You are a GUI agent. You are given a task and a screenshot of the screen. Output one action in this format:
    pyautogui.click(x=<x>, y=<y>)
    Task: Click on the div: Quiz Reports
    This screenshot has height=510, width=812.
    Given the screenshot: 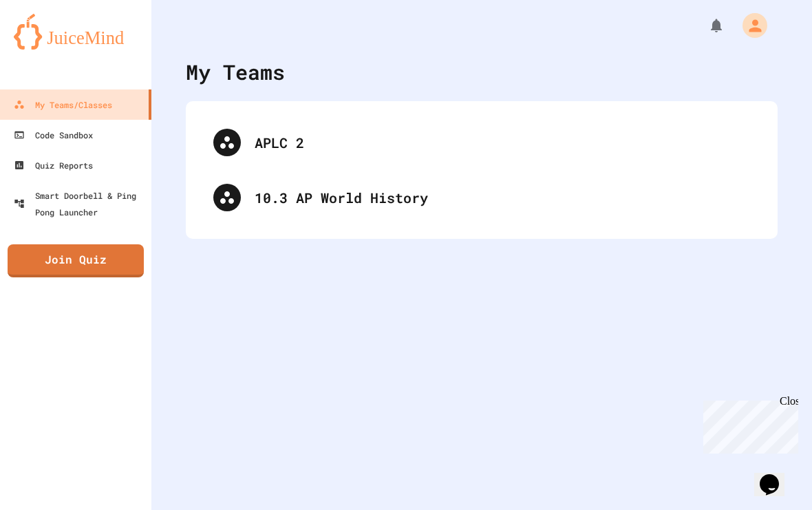 What is the action you would take?
    pyautogui.click(x=53, y=165)
    